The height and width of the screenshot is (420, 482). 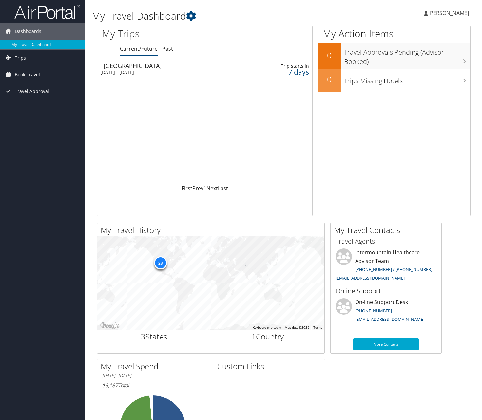 I want to click on h3: Travel Agents, so click(x=386, y=241).